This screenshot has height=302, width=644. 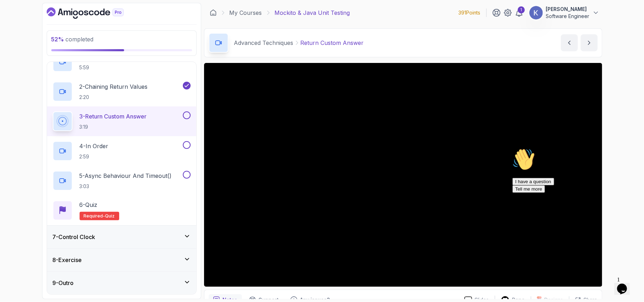 What do you see at coordinates (122, 237) in the screenshot?
I see `button: 7-Control Clock` at bounding box center [122, 237].